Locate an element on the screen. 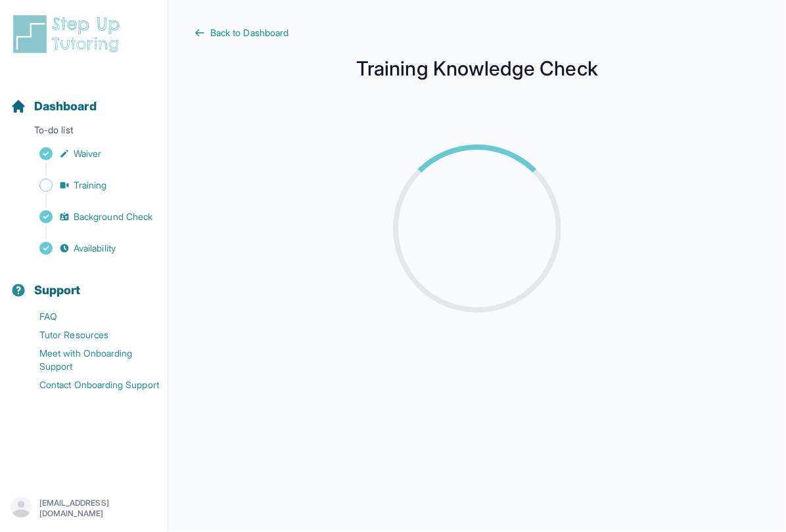  a: Back to Dashboard is located at coordinates (478, 33).